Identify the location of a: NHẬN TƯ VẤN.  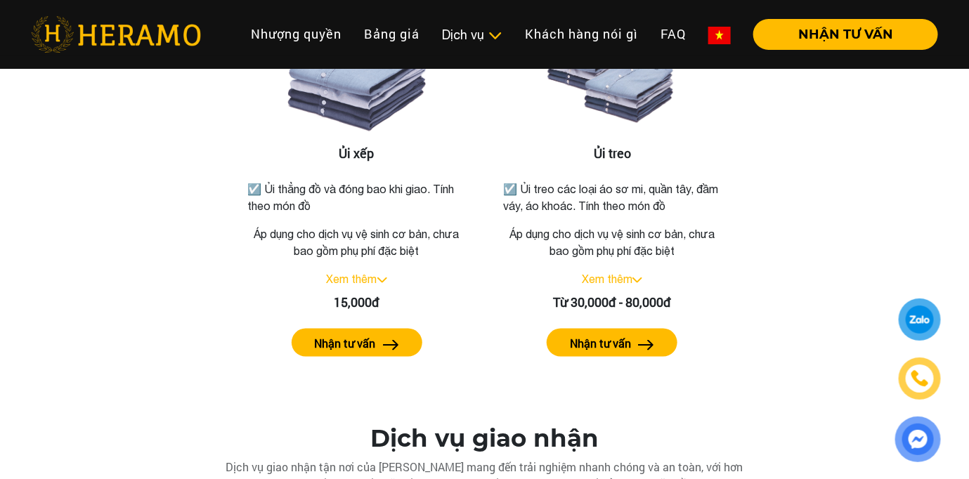
(840, 34).